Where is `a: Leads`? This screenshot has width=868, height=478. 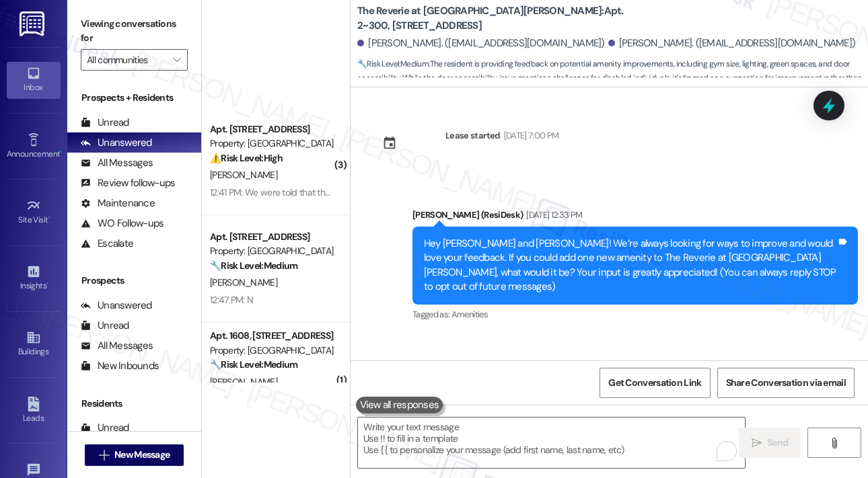
a: Leads is located at coordinates (33, 411).